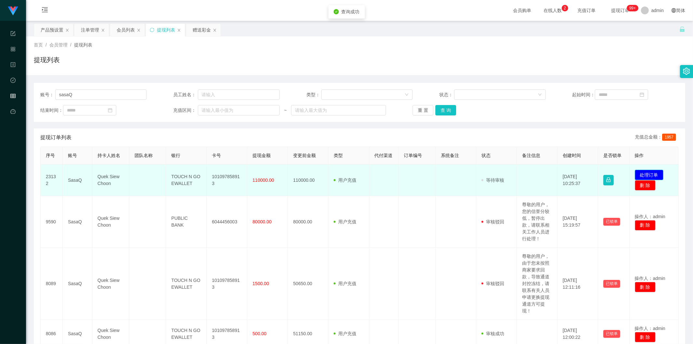 This screenshot has height=344, width=693. What do you see at coordinates (239, 110) in the screenshot?
I see `input: 请输入最小值为` at bounding box center [239, 110].